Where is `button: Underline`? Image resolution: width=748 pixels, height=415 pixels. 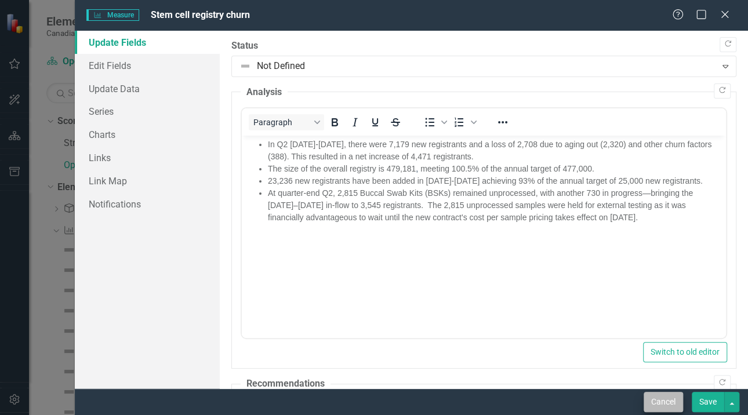 button: Underline is located at coordinates (375, 122).